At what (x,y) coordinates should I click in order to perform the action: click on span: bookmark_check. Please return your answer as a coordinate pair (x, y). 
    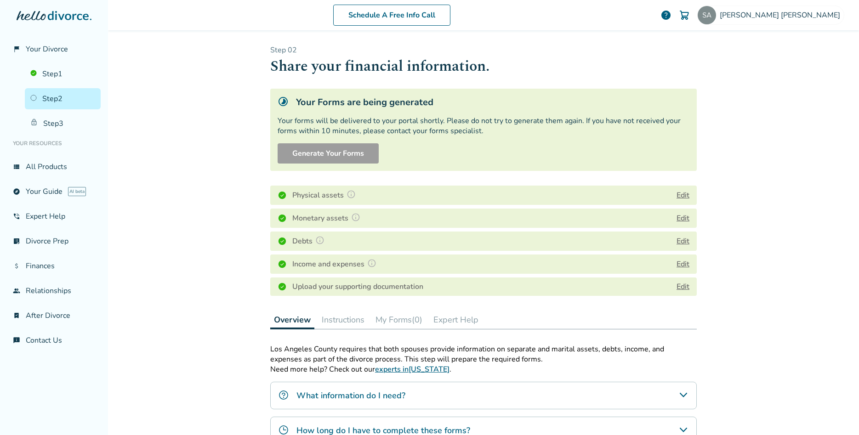
    Looking at the image, I should click on (17, 316).